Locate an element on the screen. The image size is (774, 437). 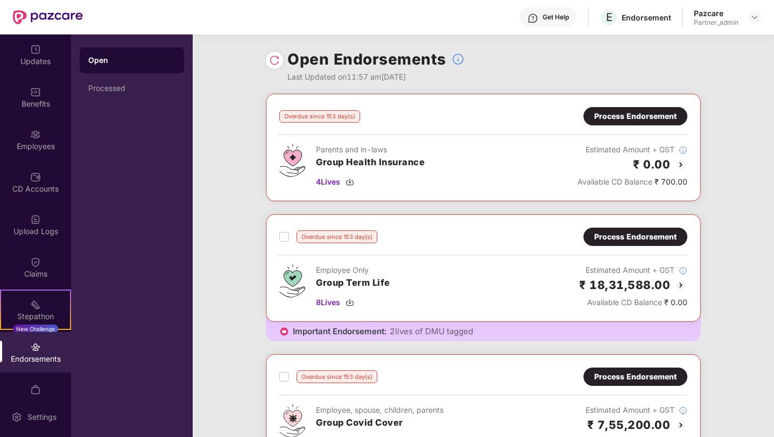
div: Get Help is located at coordinates (556, 17).